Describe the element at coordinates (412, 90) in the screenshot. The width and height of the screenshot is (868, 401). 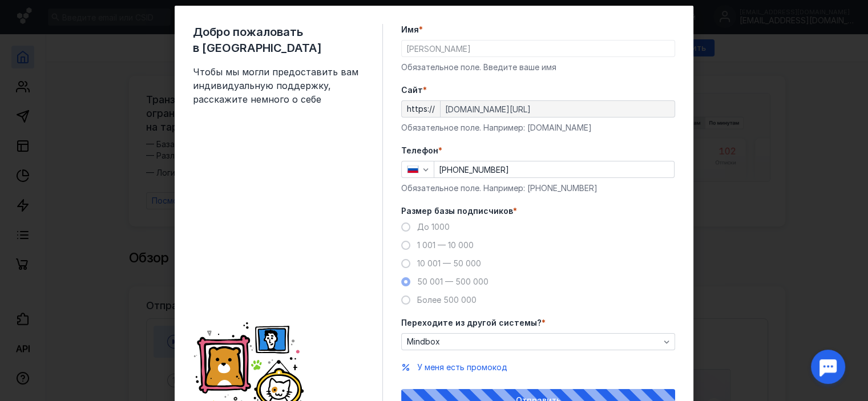
I see `span: Cайт` at that location.